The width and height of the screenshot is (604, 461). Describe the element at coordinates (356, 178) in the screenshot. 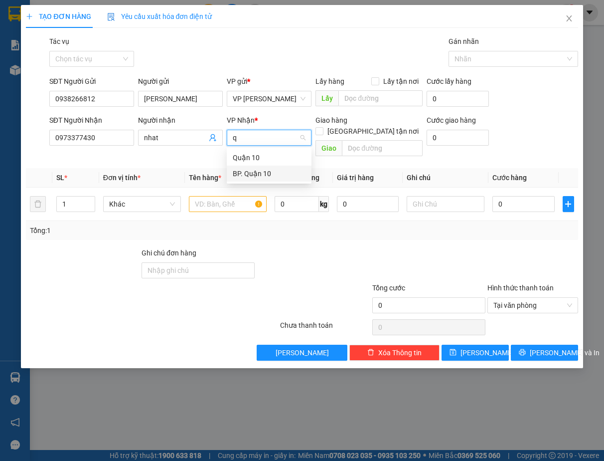

I see `span: Giá trị hàng` at that location.